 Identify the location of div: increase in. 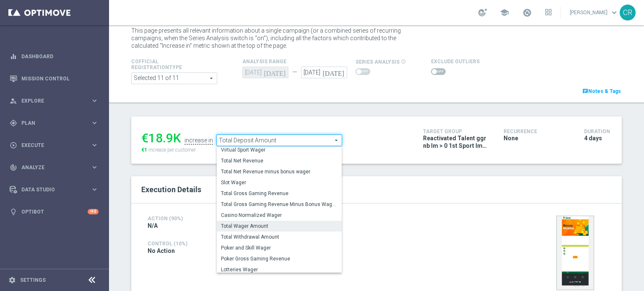
(199, 141).